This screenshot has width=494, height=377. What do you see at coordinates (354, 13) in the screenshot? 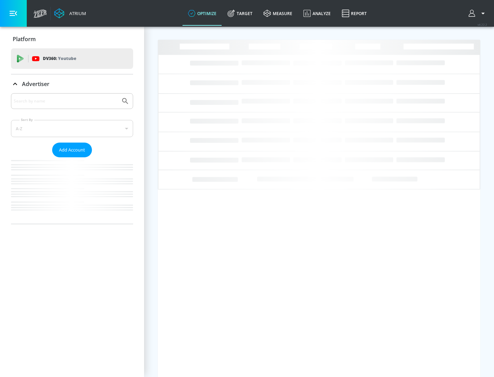
I see `a: Report` at bounding box center [354, 13].